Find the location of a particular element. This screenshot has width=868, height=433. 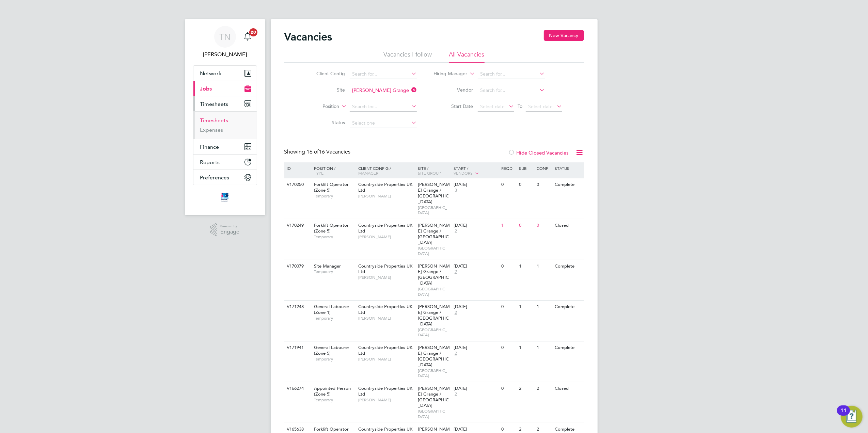

div: Site / is located at coordinates (434, 170).